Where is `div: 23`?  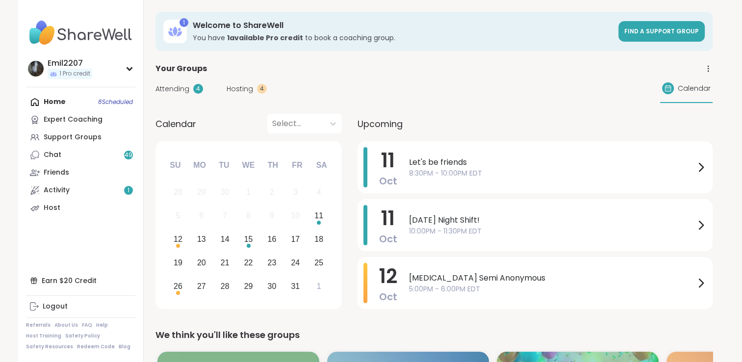
div: 23 is located at coordinates (272, 263).